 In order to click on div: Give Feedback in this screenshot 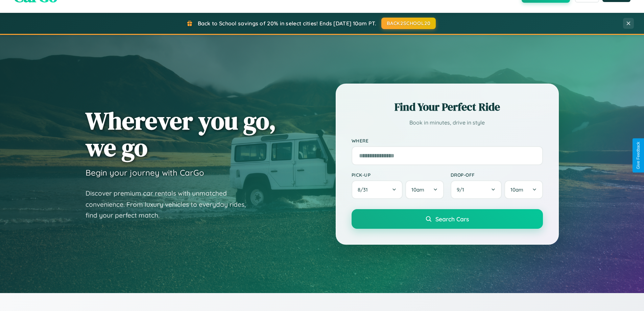, I will do `click(638, 156)`.